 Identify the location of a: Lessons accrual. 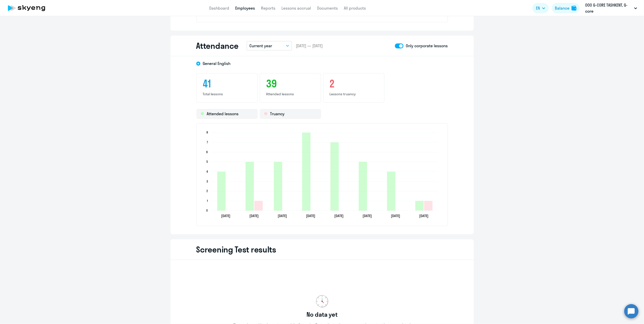
(296, 8).